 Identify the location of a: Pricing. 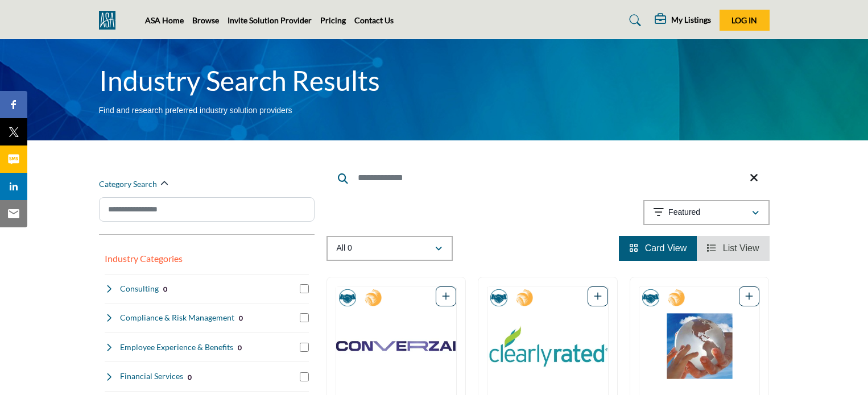
(332, 20).